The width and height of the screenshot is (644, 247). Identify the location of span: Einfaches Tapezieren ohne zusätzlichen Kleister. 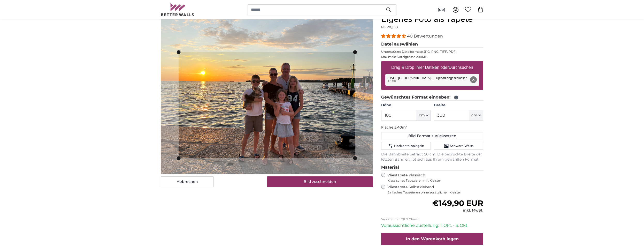
(435, 192).